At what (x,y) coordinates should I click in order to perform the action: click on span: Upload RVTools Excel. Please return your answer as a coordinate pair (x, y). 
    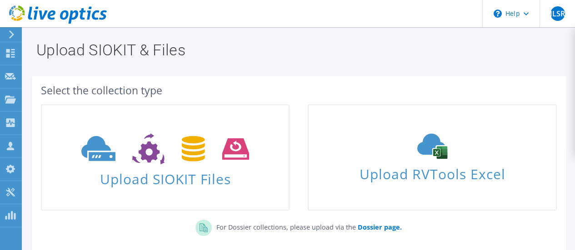
    Looking at the image, I should click on (431, 172).